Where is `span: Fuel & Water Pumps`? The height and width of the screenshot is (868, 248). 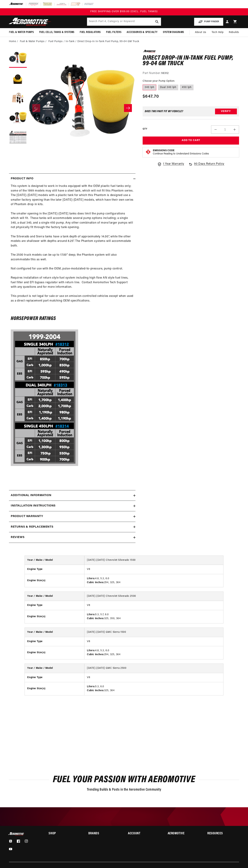
span: Fuel & Water Pumps is located at coordinates (22, 32).